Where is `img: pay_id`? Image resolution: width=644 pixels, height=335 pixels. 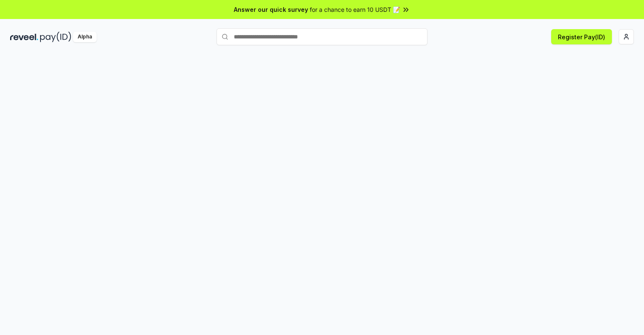
img: pay_id is located at coordinates (56, 36).